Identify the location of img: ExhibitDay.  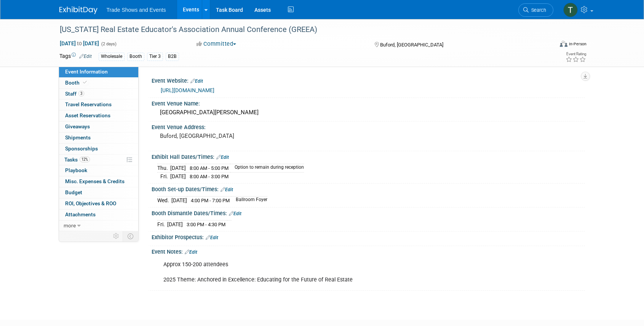
(79, 10).